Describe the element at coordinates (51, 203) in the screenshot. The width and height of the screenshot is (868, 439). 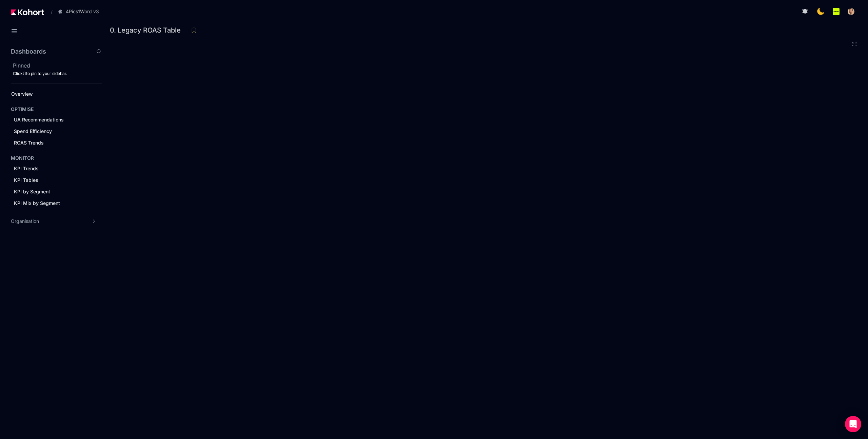
I see `a: KPI Mix by Segment` at that location.